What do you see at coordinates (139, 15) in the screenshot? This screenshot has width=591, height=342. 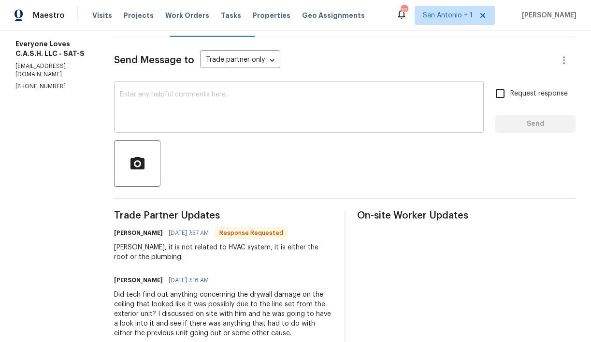 I see `span: Projects` at bounding box center [139, 15].